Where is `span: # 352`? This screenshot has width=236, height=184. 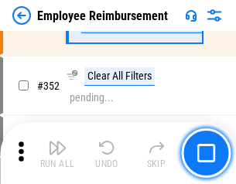 span: # 352 is located at coordinates (48, 86).